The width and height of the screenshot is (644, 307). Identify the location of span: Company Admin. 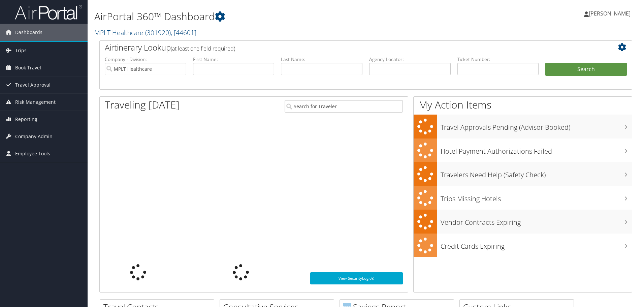
(34, 136).